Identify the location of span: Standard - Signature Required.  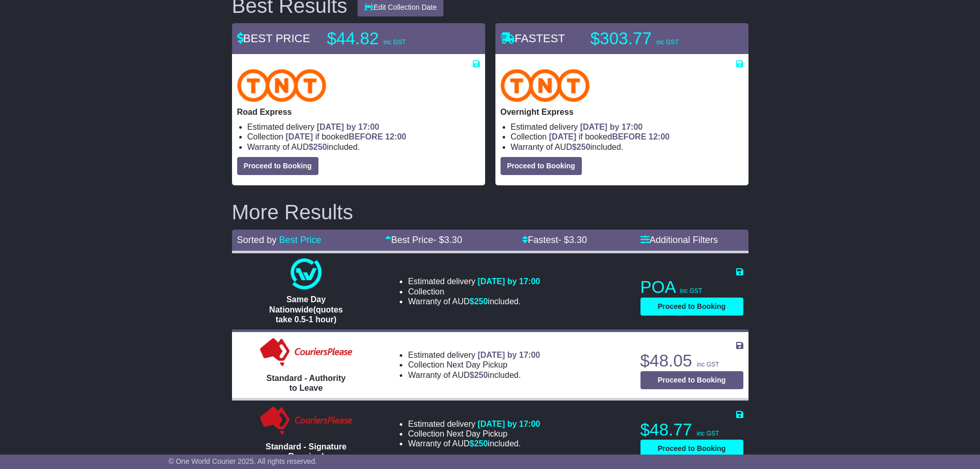
(306, 452).